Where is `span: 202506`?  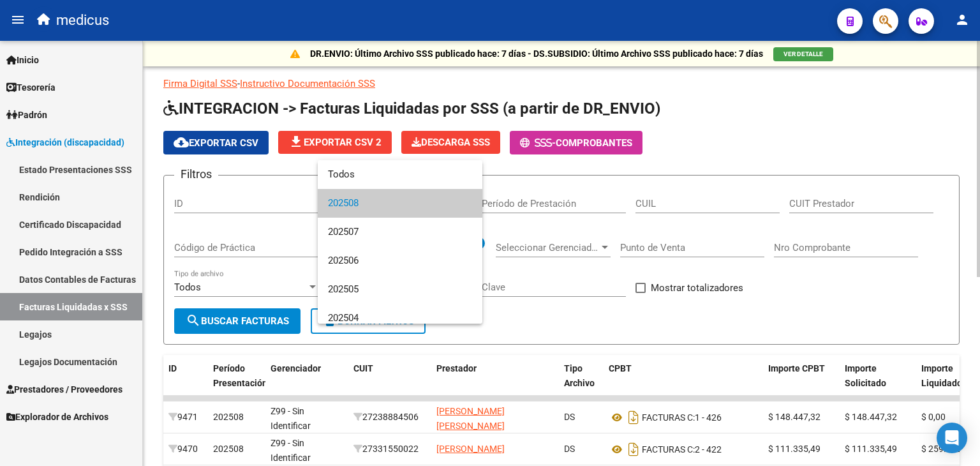
span: 202506 is located at coordinates (400, 260).